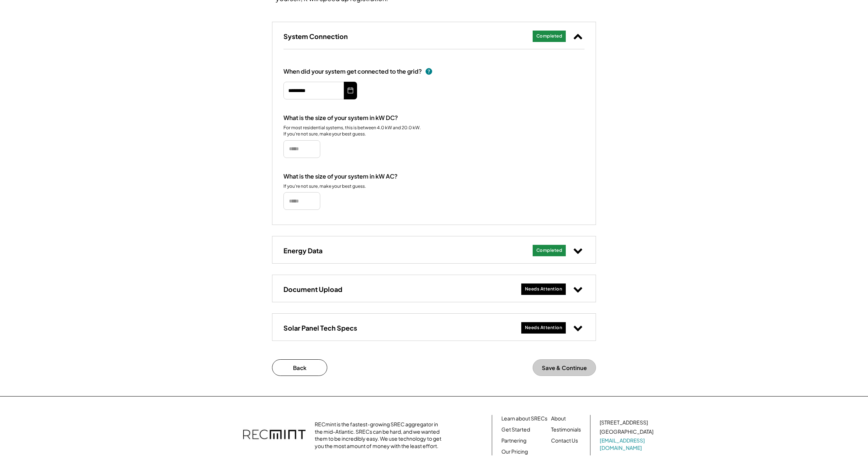 The height and width of the screenshot is (458, 868). Describe the element at coordinates (516, 430) in the screenshot. I see `a: Get Started` at that location.